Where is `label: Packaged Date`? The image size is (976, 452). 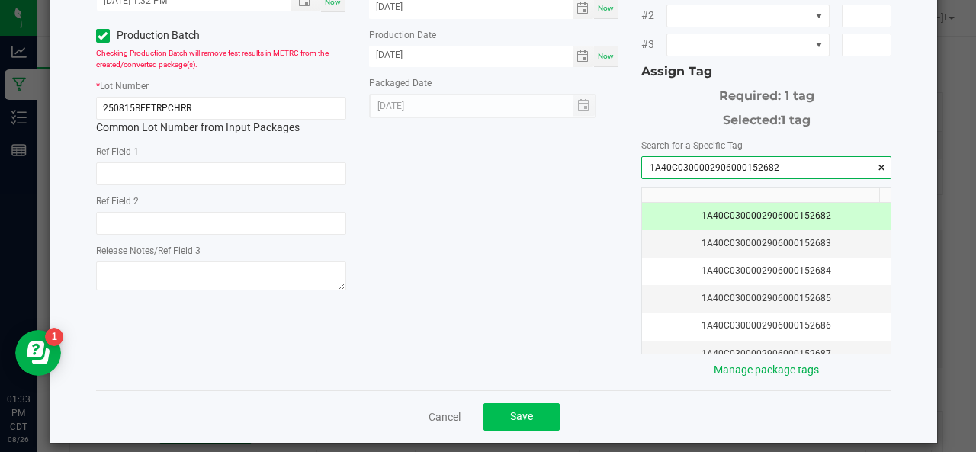
label: Packaged Date is located at coordinates (400, 83).